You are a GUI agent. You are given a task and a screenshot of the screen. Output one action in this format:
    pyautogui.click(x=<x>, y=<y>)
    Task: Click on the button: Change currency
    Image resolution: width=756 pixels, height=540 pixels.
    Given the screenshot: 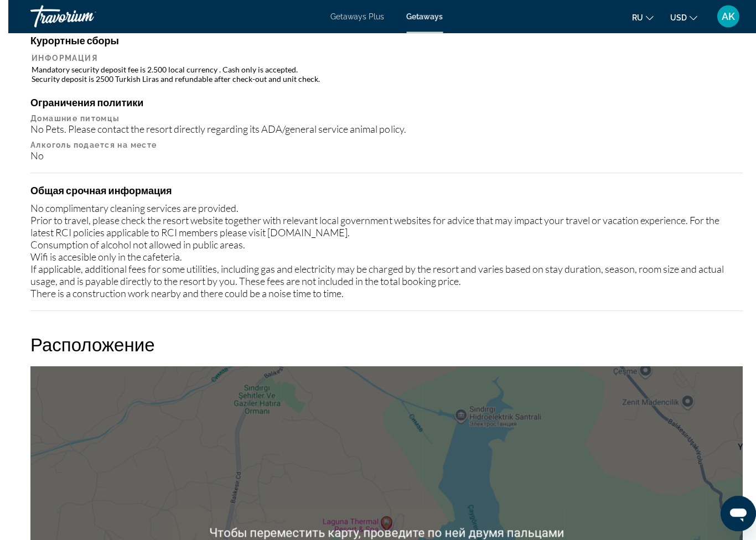 What is the action you would take?
    pyautogui.click(x=674, y=17)
    